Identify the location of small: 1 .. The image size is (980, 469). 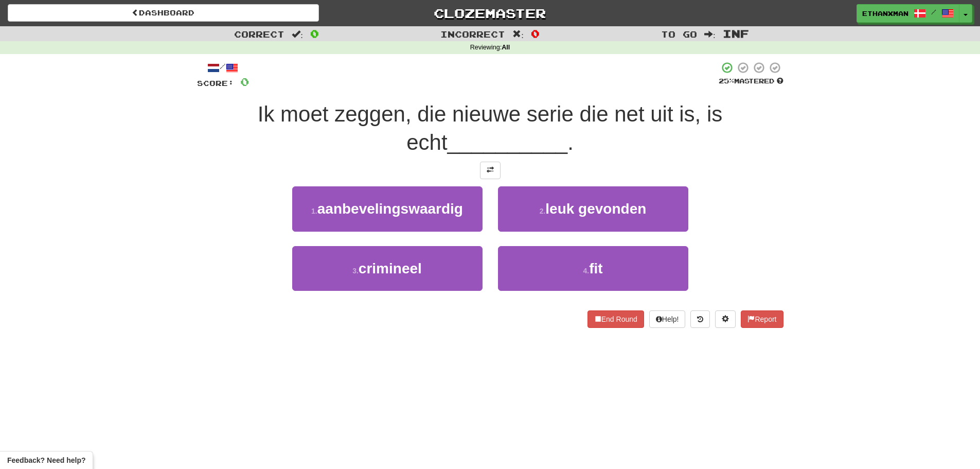
(314, 211).